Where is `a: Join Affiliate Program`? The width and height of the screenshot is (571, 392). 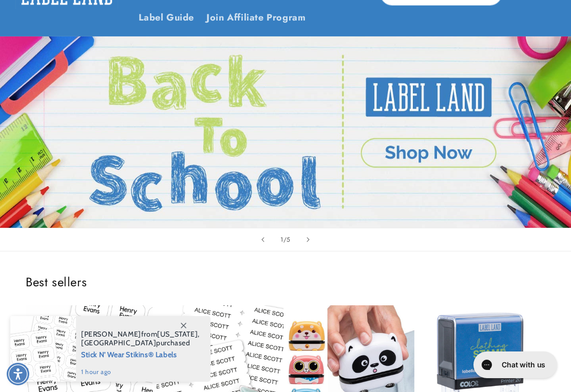
a: Join Affiliate Program is located at coordinates (256, 17).